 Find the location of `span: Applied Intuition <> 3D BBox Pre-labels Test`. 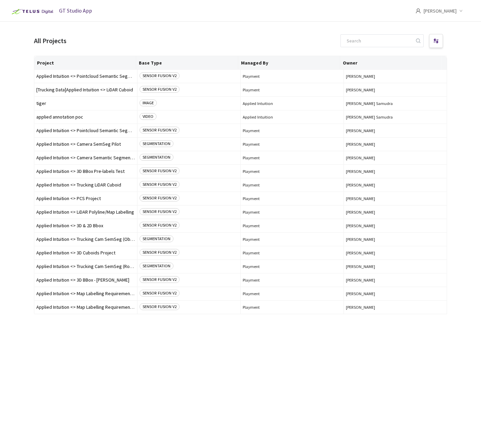

span: Applied Intuition <> 3D BBox Pre-labels Test is located at coordinates (86, 171).